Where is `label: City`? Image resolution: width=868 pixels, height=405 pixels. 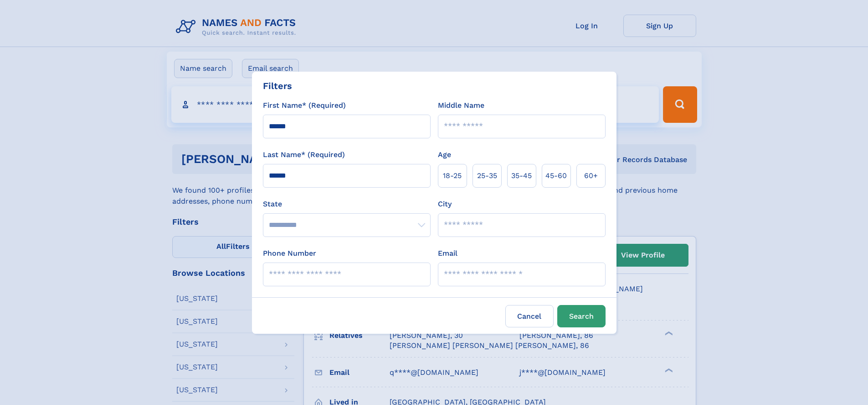
label: City is located at coordinates (445, 204).